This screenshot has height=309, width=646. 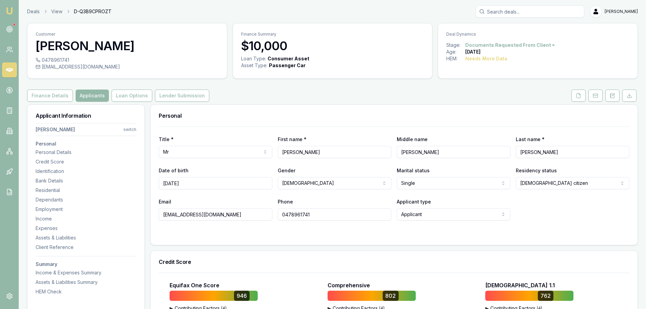 I want to click on input: Search deals, so click(x=530, y=12).